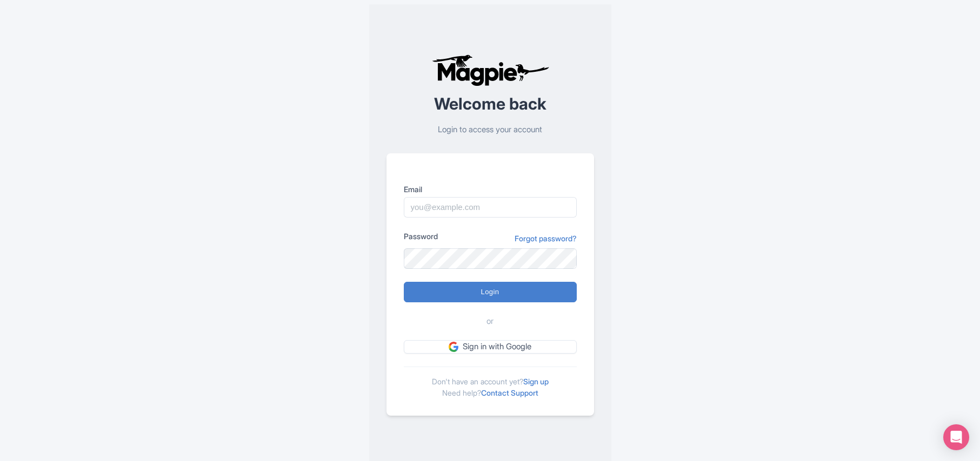 The image size is (980, 461). What do you see at coordinates (490, 207) in the screenshot?
I see `input: you@example.com` at bounding box center [490, 207].